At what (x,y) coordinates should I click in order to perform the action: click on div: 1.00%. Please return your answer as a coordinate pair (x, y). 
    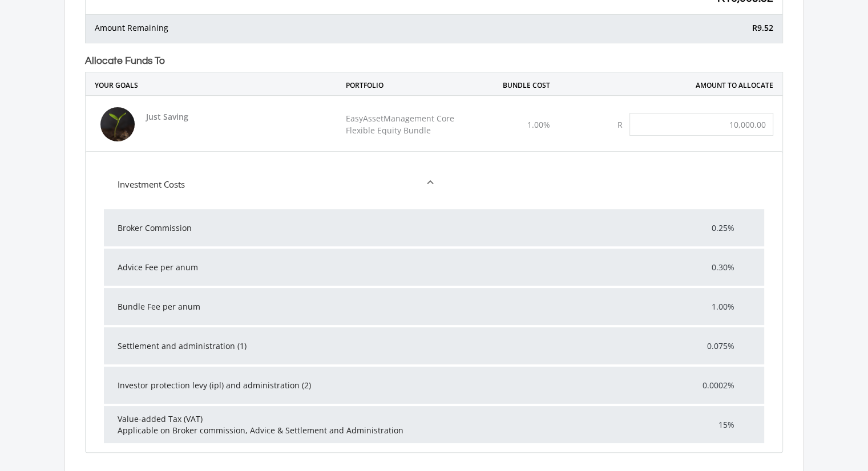
    Looking at the image, I should click on (682, 307).